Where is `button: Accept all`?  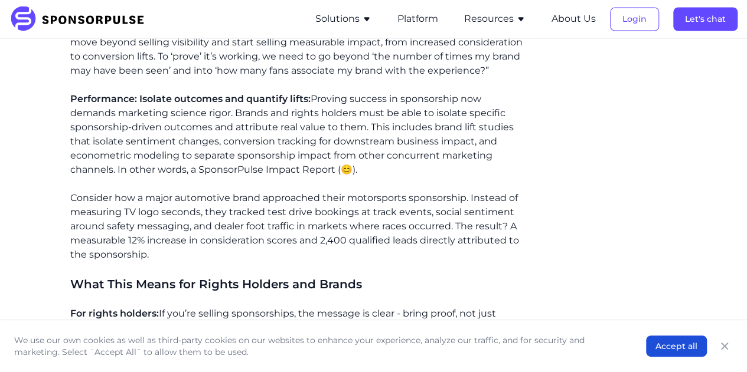 button: Accept all is located at coordinates (676, 346).